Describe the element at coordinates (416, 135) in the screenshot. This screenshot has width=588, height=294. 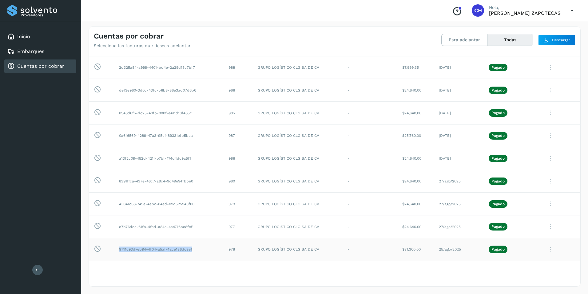
I see `td: $25,760.00` at that location.